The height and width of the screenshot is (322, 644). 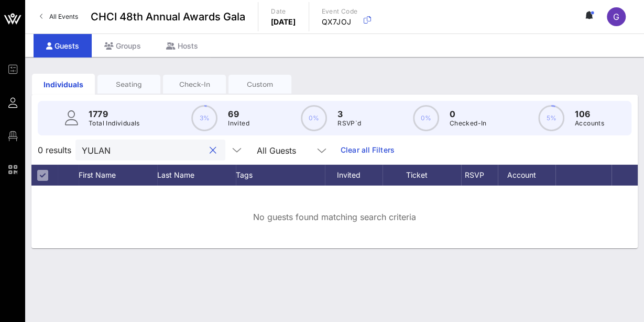 I want to click on p: Event Code, so click(x=340, y=11).